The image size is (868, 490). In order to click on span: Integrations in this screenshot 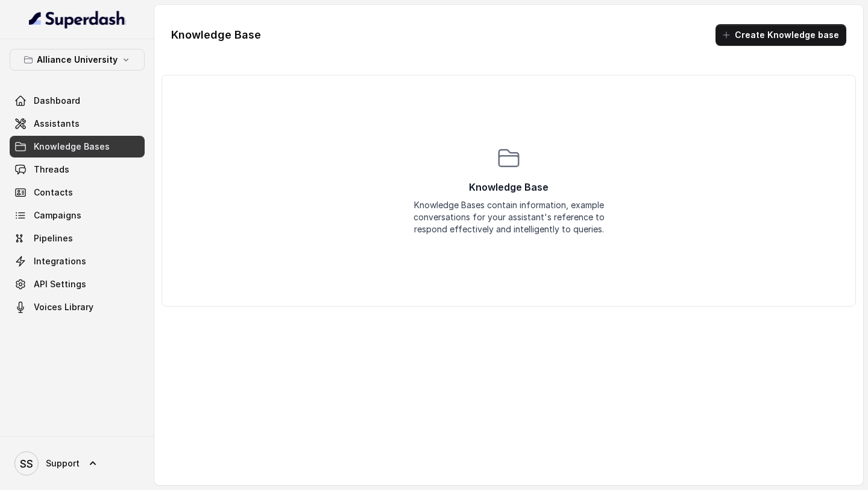, I will do `click(60, 261)`.